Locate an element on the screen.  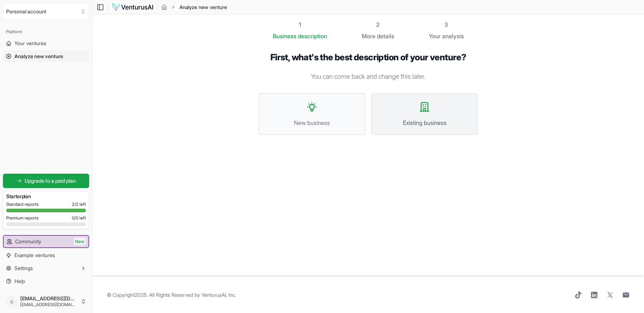
p: You can come back and change this later. is located at coordinates (368, 77).